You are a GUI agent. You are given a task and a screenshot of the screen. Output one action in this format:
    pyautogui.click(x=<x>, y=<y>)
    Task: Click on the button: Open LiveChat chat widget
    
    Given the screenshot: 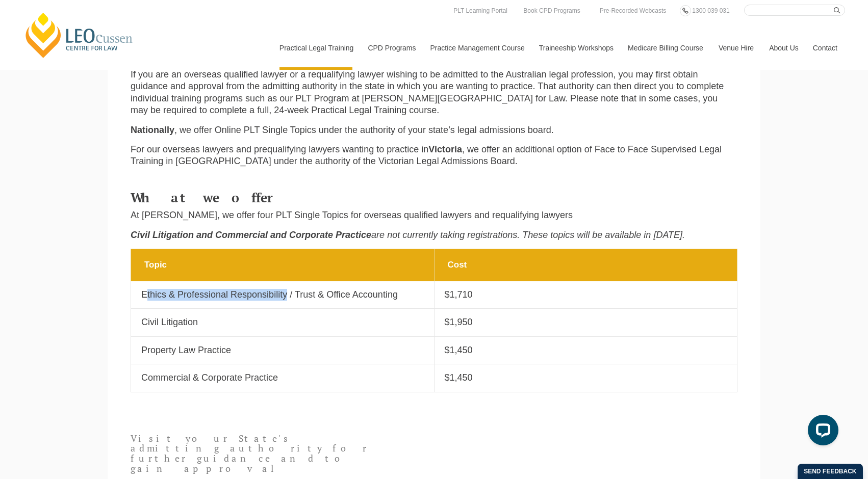 What is the action you would take?
    pyautogui.click(x=24, y=19)
    